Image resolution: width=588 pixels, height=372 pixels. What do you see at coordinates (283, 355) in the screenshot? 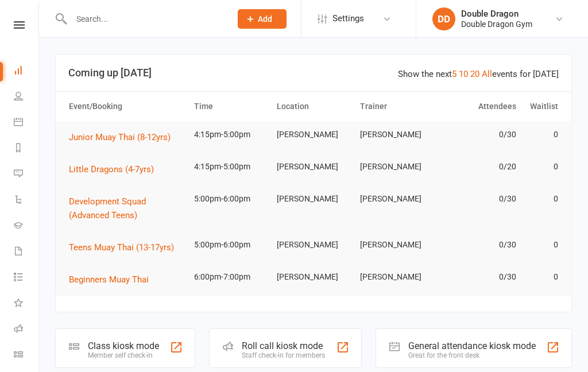
I see `div: Staff check-in for members` at bounding box center [283, 355].